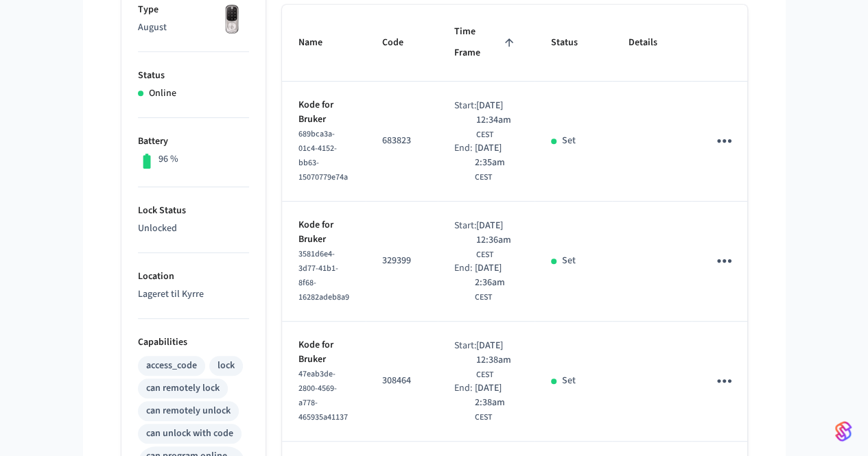  What do you see at coordinates (193, 276) in the screenshot?
I see `p: Location` at bounding box center [193, 276].